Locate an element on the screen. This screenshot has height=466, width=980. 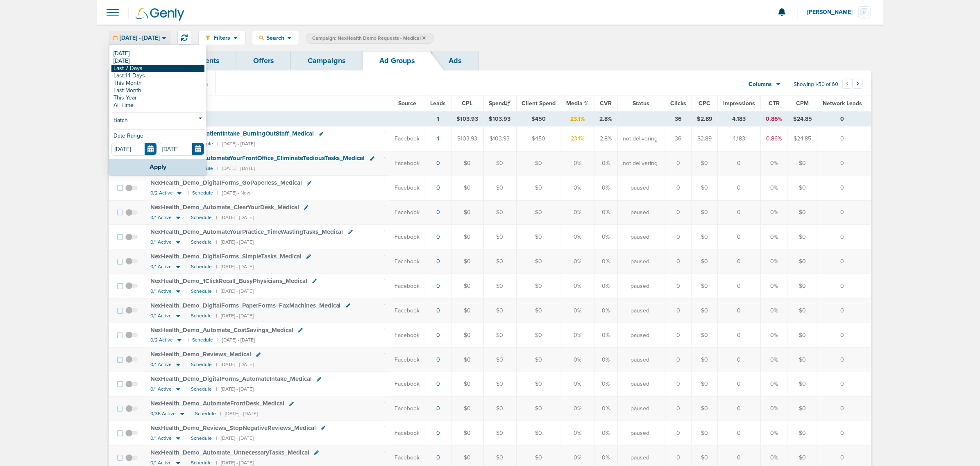
td: $24.85 is located at coordinates (803, 119).